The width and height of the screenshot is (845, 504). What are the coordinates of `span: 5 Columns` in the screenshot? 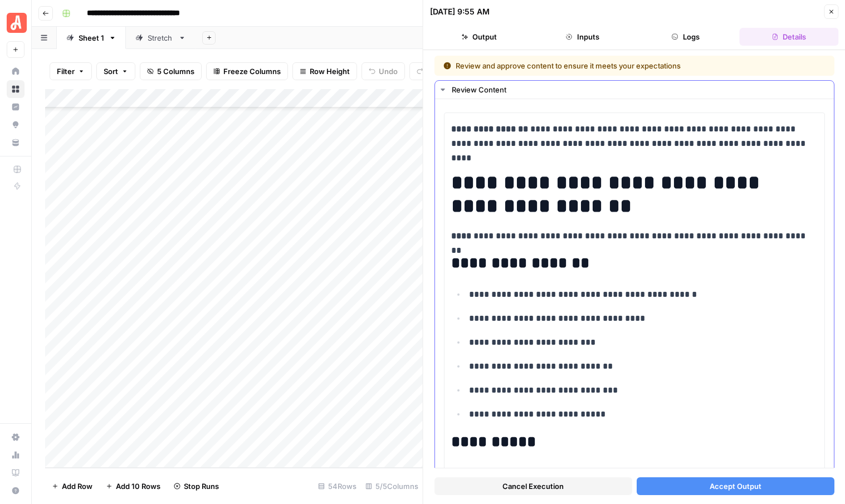 It's located at (175, 71).